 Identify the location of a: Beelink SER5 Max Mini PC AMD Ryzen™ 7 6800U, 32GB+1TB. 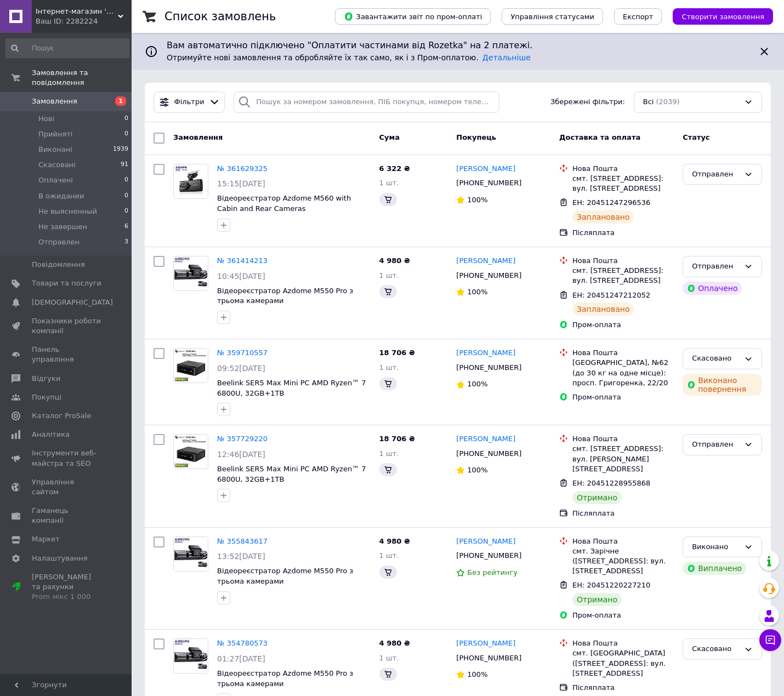
(291, 388).